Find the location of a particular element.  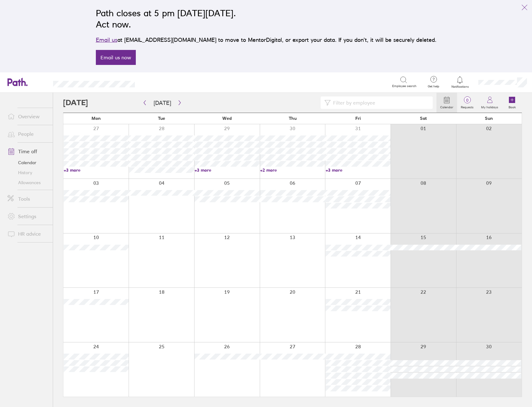

a: Tools is located at coordinates (27, 199).